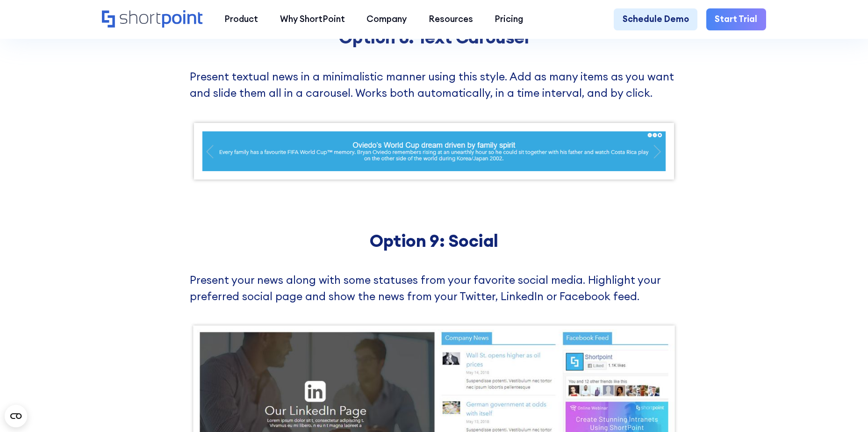  I want to click on a: Schedule Demo, so click(655, 19).